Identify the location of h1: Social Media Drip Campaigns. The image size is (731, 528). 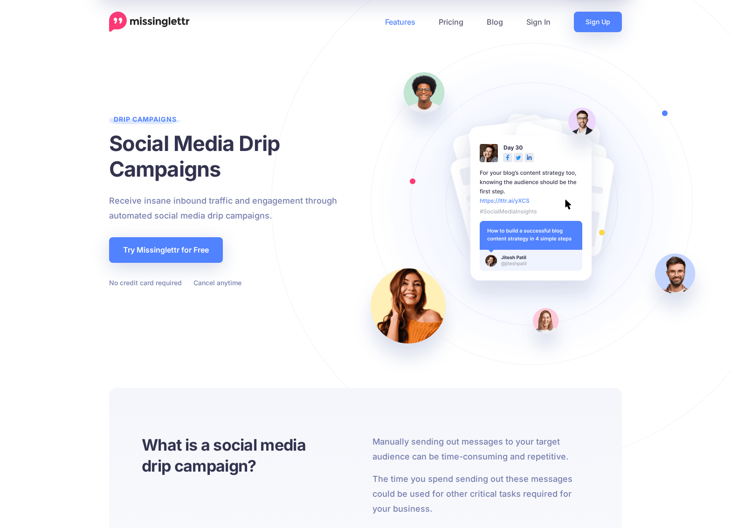
(241, 156).